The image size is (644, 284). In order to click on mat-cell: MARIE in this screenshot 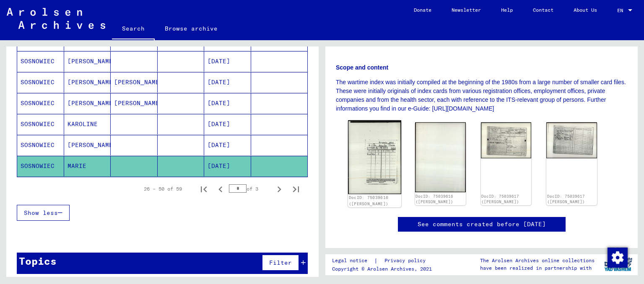, I will do `click(87, 166)`.